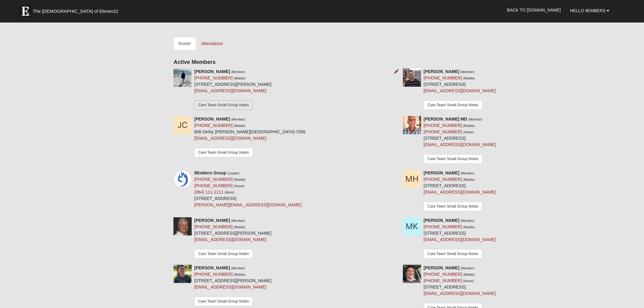 This screenshot has height=308, width=644. Describe the element at coordinates (399, 63) in the screenshot. I see `h4: Active Members` at that location.